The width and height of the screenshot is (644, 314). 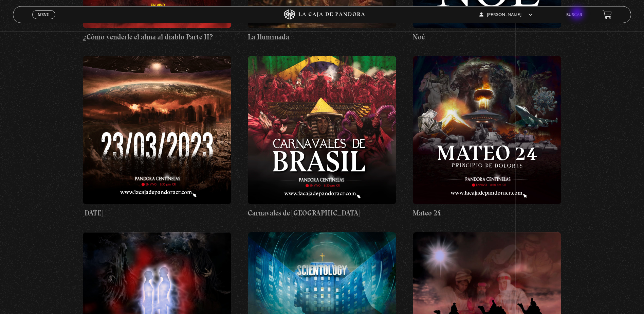 What do you see at coordinates (157, 37) in the screenshot?
I see `h4: ¿Cómo venderle el alma al diablo Parte II?` at bounding box center [157, 37].